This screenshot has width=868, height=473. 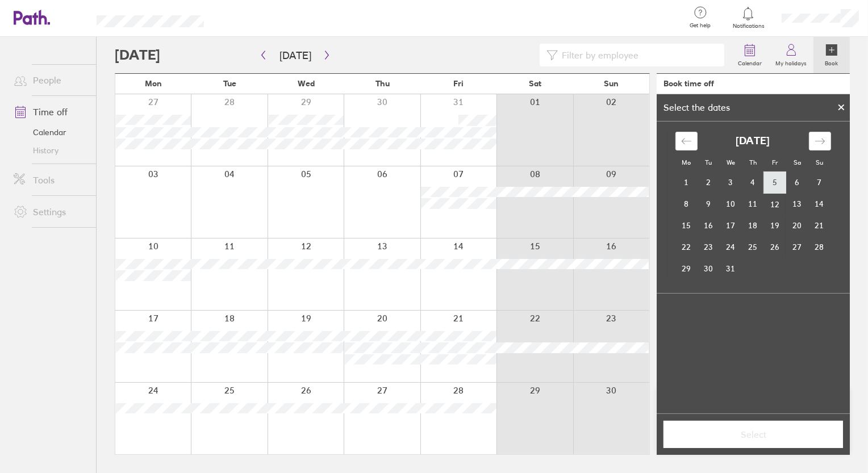 What do you see at coordinates (730, 226) in the screenshot?
I see `td: Wednesday, December 17, 2025` at bounding box center [730, 226].